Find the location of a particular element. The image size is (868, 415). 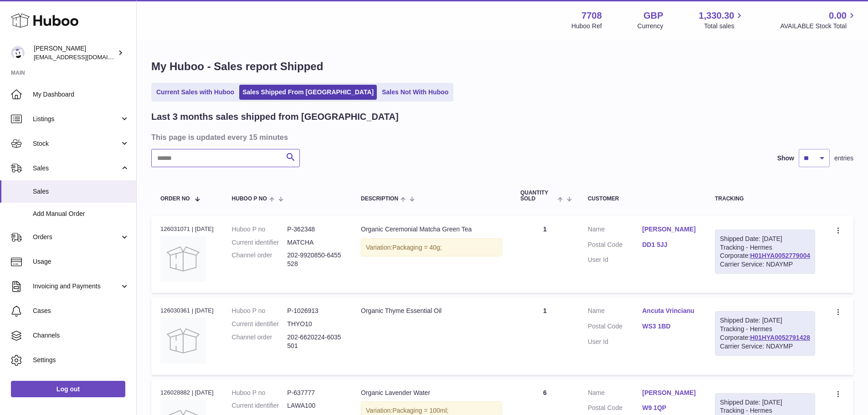

div: Tracking is located at coordinates (765, 199).